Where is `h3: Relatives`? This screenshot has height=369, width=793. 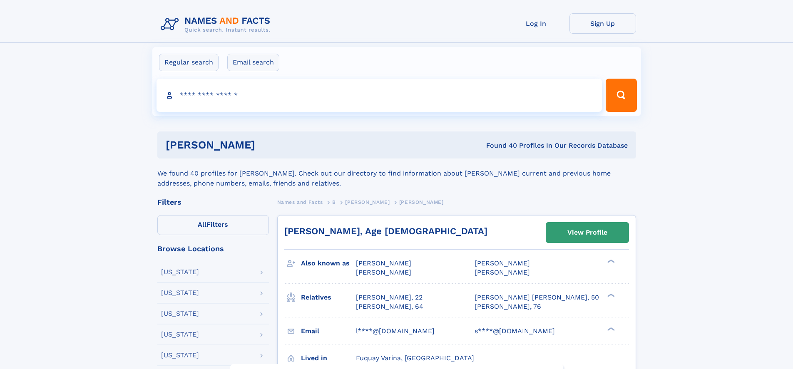
h3: Relatives is located at coordinates (328, 298).